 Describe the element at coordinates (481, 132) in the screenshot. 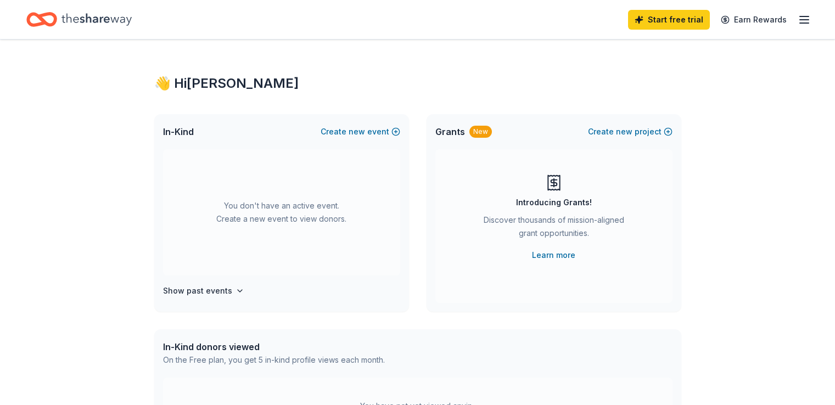

I see `div: New` at that location.